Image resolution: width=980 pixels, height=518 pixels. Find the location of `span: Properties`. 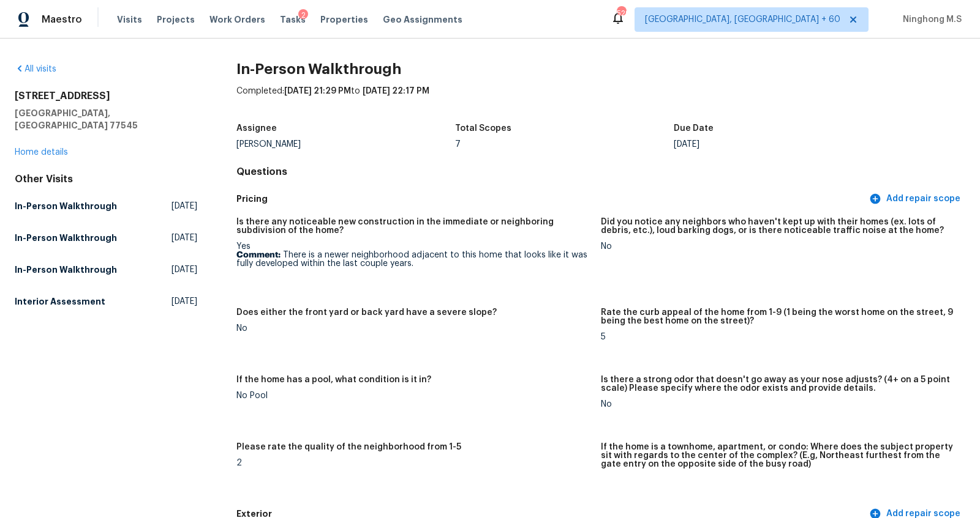

span: Properties is located at coordinates (344, 20).